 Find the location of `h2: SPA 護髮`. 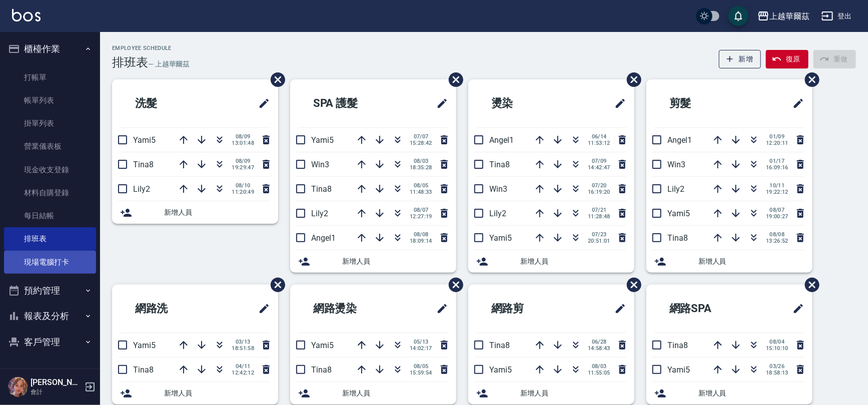

h2: SPA 護髮 is located at coordinates (350, 104).